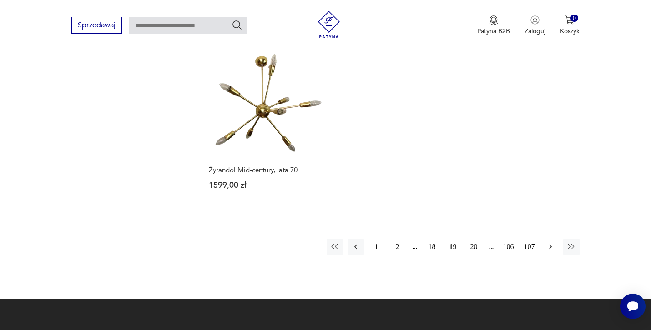 The image size is (651, 330). What do you see at coordinates (237, 25) in the screenshot?
I see `button: Szukaj` at bounding box center [237, 25].